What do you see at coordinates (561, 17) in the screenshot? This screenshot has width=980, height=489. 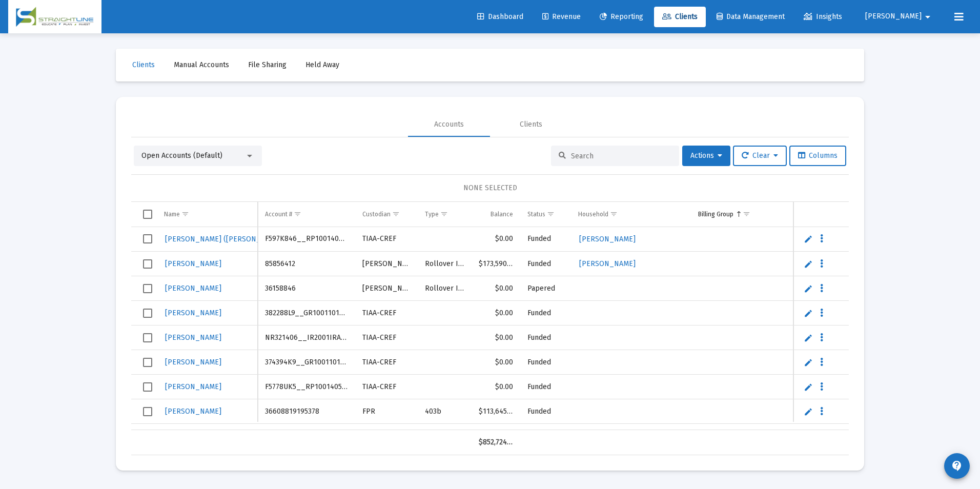 I see `a: Revenue` at bounding box center [561, 17].